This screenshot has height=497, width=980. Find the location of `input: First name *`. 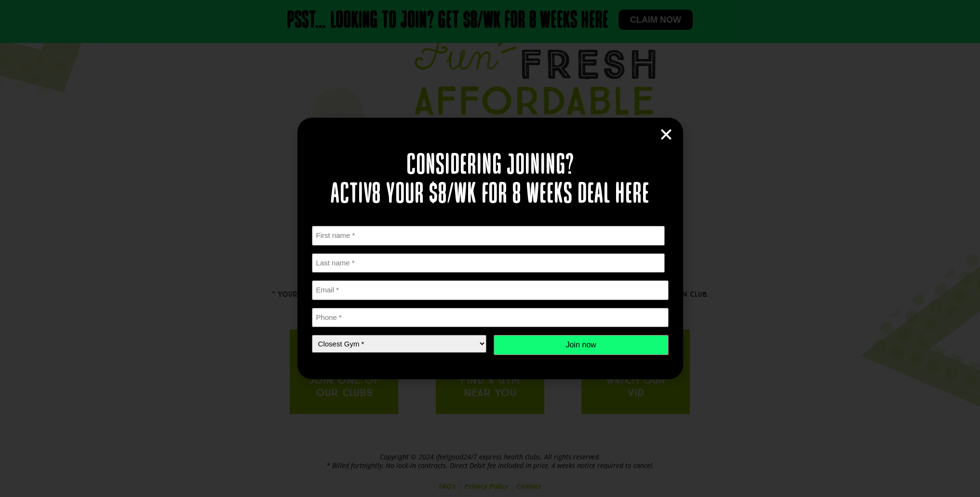

input: First name * is located at coordinates (488, 236).